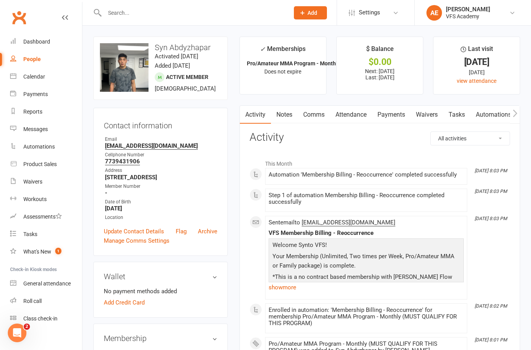 Image resolution: width=531 pixels, height=350 pixels. What do you see at coordinates (35, 94) in the screenshot?
I see `div: Payments` at bounding box center [35, 94].